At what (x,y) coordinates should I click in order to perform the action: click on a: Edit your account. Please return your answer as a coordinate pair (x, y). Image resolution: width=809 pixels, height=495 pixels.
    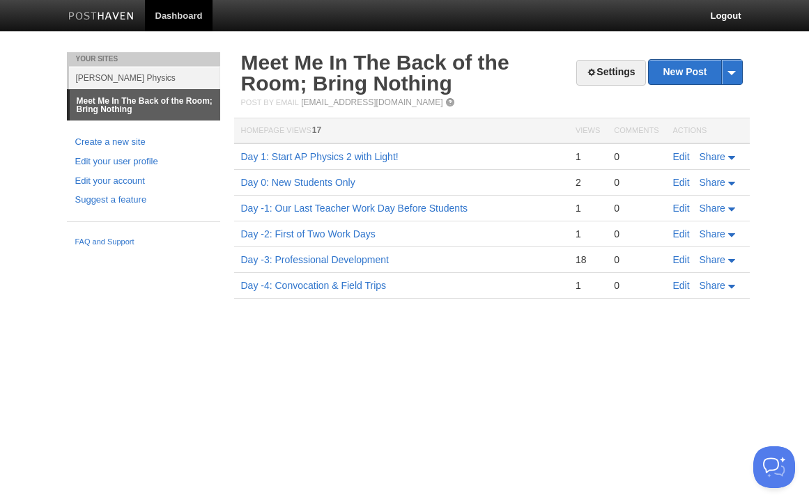
    Looking at the image, I should click on (143, 181).